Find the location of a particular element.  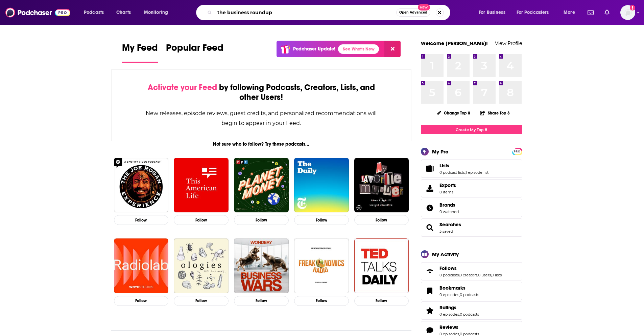

a: Ologies with Alie Ward is located at coordinates (201, 265).